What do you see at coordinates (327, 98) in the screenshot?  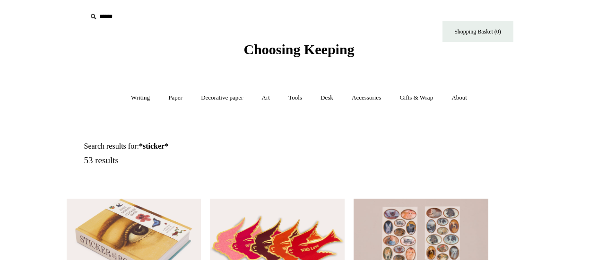 I see `a: Desk` at bounding box center [327, 98].